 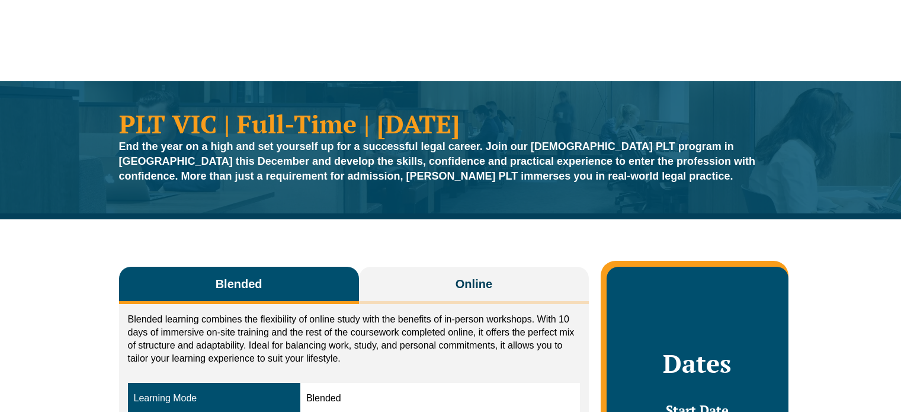 I want to click on div: Learning Mode, so click(x=214, y=398).